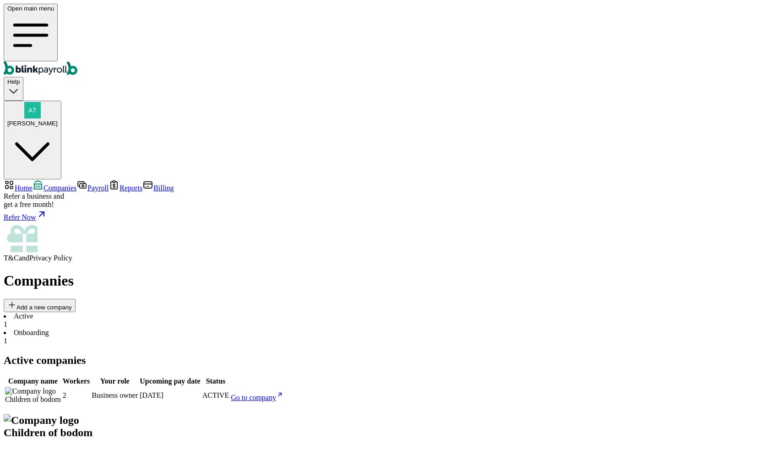  I want to click on button: Add a new company, so click(39, 305).